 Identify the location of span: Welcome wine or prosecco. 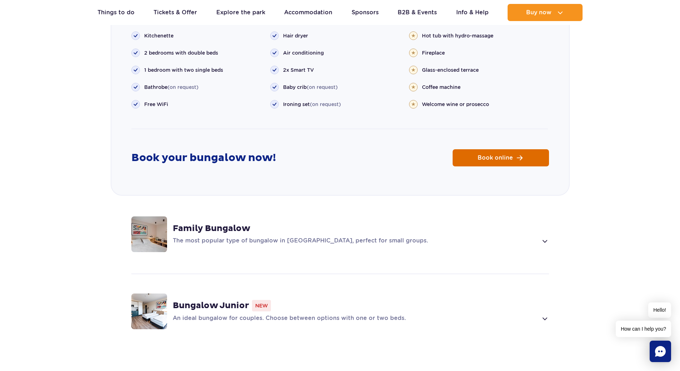
(455, 104).